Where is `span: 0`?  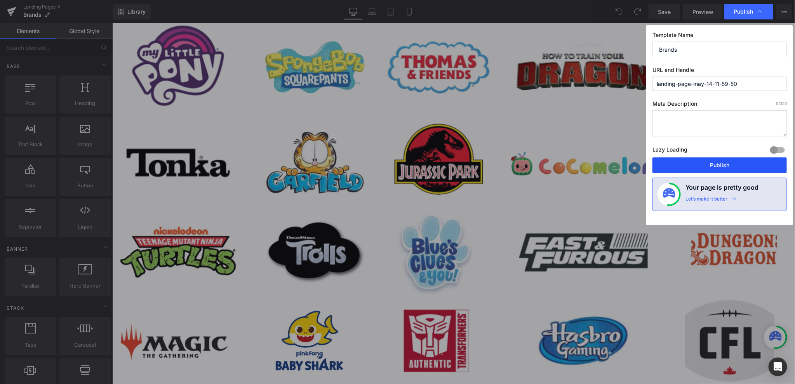
span: 0 is located at coordinates (777, 103).